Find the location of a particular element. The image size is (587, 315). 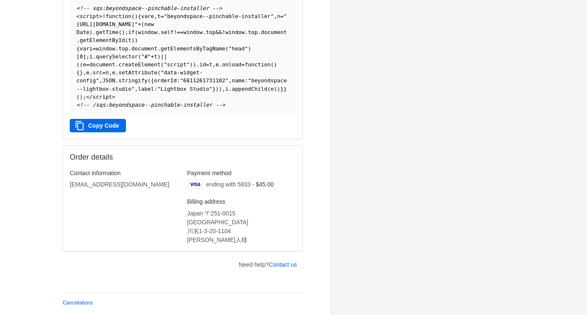

span: getTime is located at coordinates (107, 32).